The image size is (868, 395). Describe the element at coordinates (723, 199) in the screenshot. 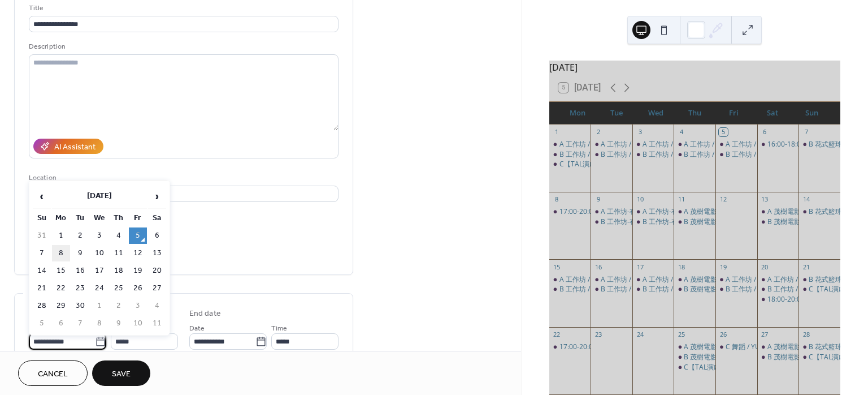

I see `div: 12` at that location.